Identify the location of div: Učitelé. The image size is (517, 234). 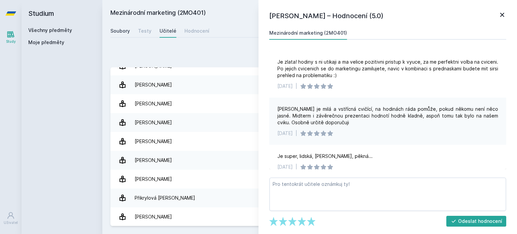
(168, 31).